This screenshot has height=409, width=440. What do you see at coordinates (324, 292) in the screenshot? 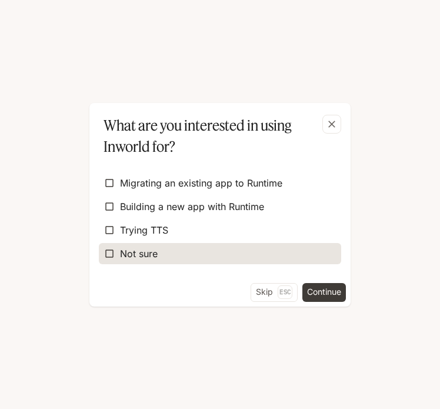
I see `button: Continue` at bounding box center [324, 292].